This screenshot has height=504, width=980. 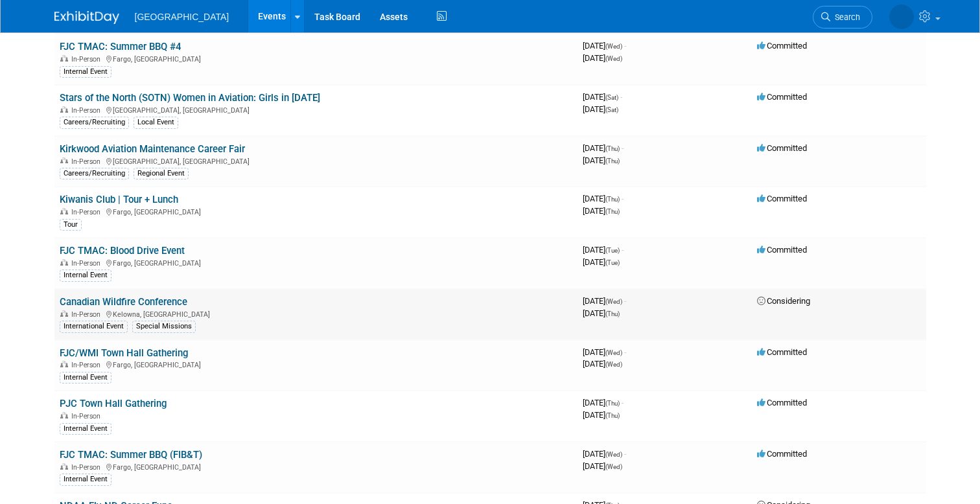 I want to click on div: Regional Event, so click(x=160, y=174).